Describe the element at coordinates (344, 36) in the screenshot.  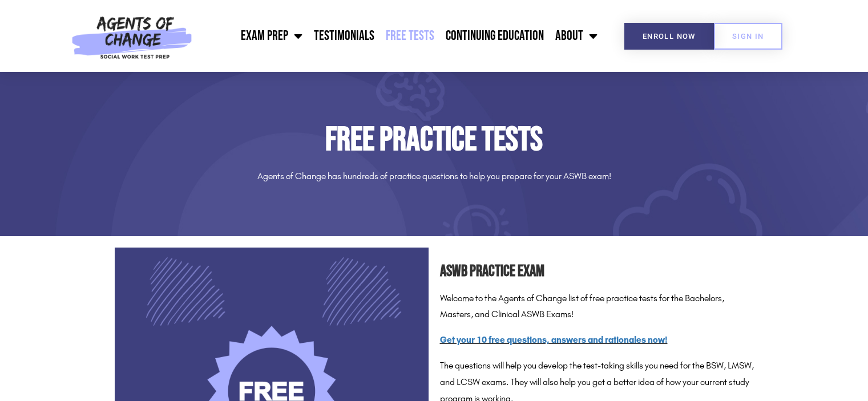
I see `a: Testimonials` at that location.